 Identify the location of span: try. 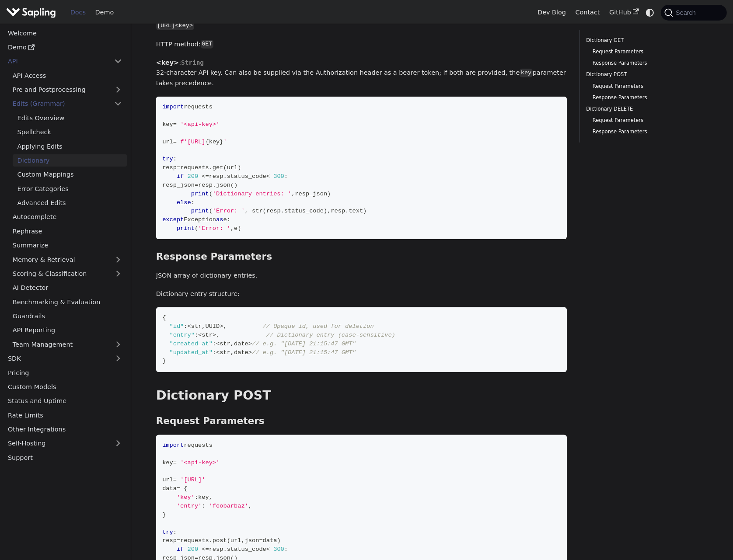
(167, 159).